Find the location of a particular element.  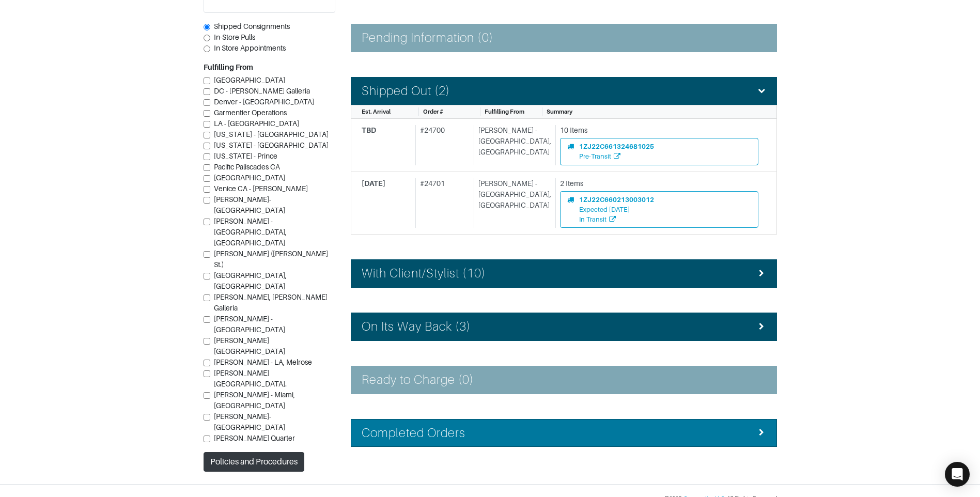

h4: Pending Information (0) is located at coordinates (427, 38).